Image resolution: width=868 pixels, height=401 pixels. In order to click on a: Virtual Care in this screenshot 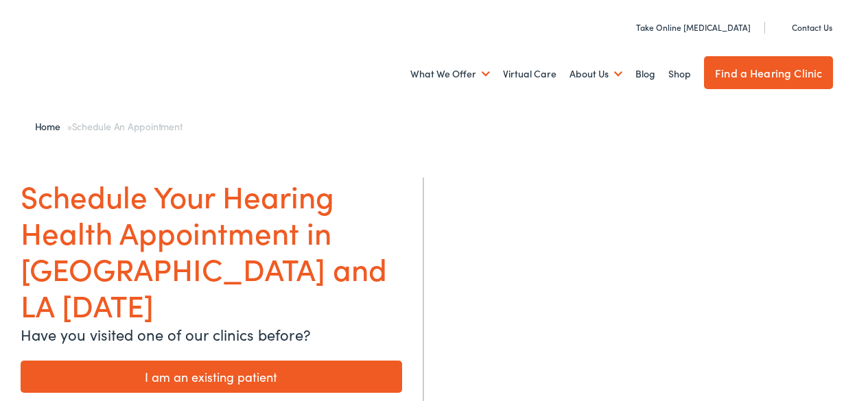, I will do `click(530, 74)`.